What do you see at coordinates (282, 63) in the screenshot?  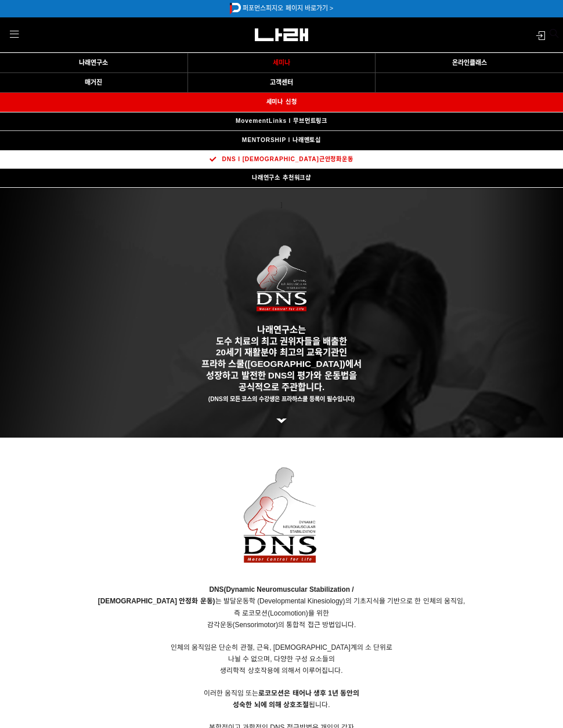 I see `a: 세미나` at bounding box center [282, 63].